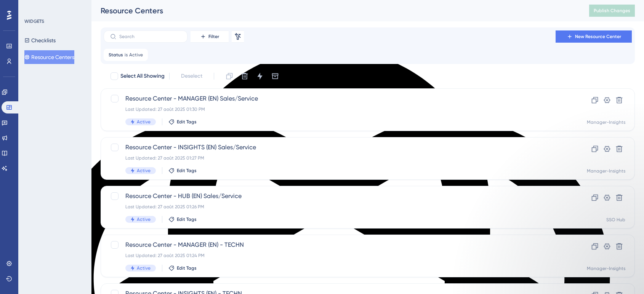 This screenshot has height=294, width=644. Describe the element at coordinates (214, 36) in the screenshot. I see `span: Filter` at that location.